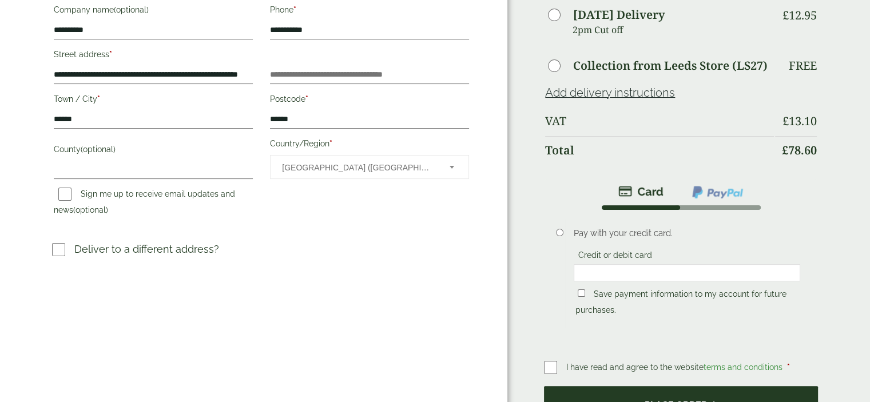 The width and height of the screenshot is (870, 402). Describe the element at coordinates (660, 121) in the screenshot. I see `th: VAT` at that location.